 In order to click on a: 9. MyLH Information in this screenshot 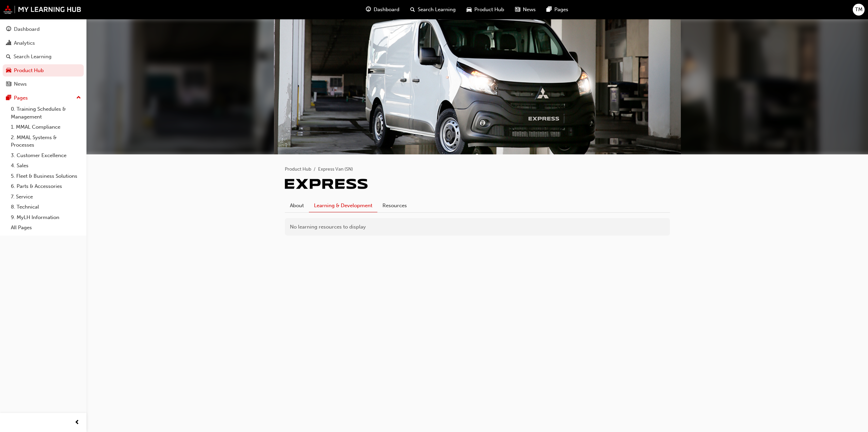, I will do `click(46, 217)`.